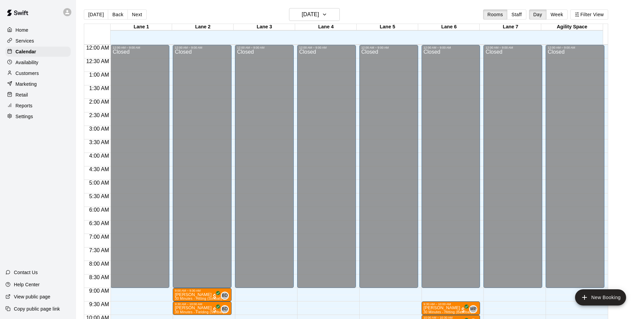 The height and width of the screenshot is (319, 644). Describe the element at coordinates (199, 312) in the screenshot. I see `span: 30 Minutes - Fielding (Softball)` at that location.